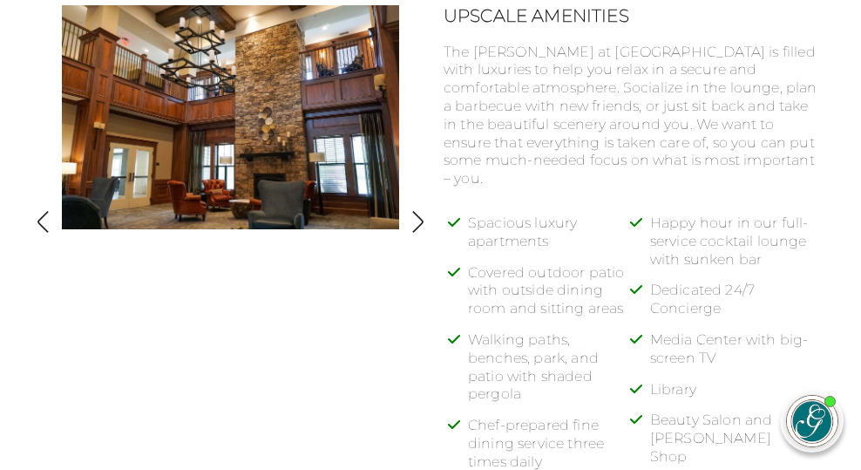  I want to click on img: avatar, so click(813, 421).